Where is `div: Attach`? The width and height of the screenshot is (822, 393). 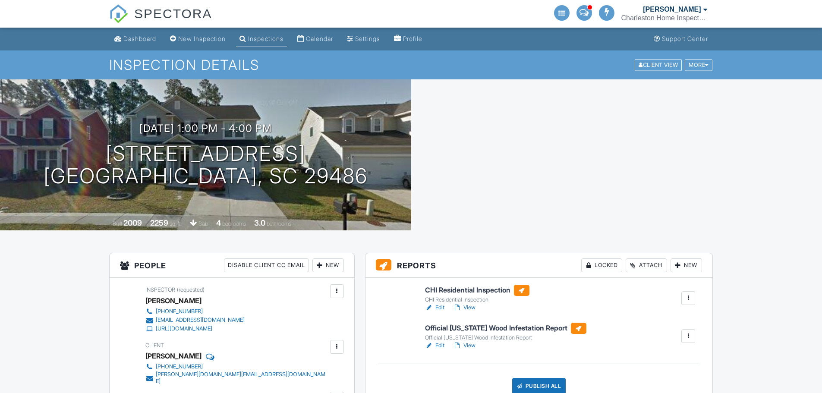
div: Attach is located at coordinates (646, 265).